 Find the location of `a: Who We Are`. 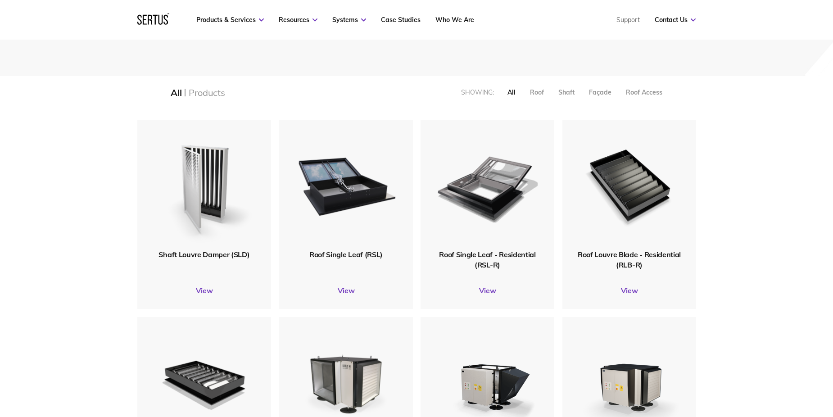

a: Who We Are is located at coordinates (455, 20).